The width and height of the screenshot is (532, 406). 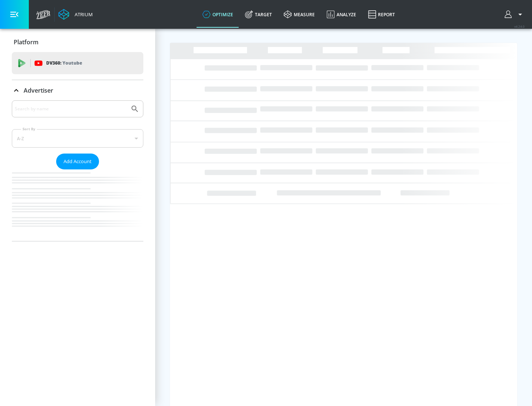 I want to click on button: Add Account, so click(x=78, y=161).